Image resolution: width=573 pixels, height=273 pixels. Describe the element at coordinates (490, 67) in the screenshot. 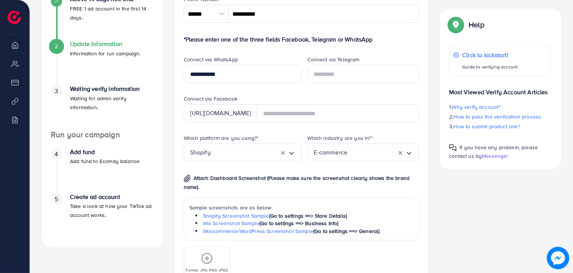

I see `p: Guide to verifying account` at that location.